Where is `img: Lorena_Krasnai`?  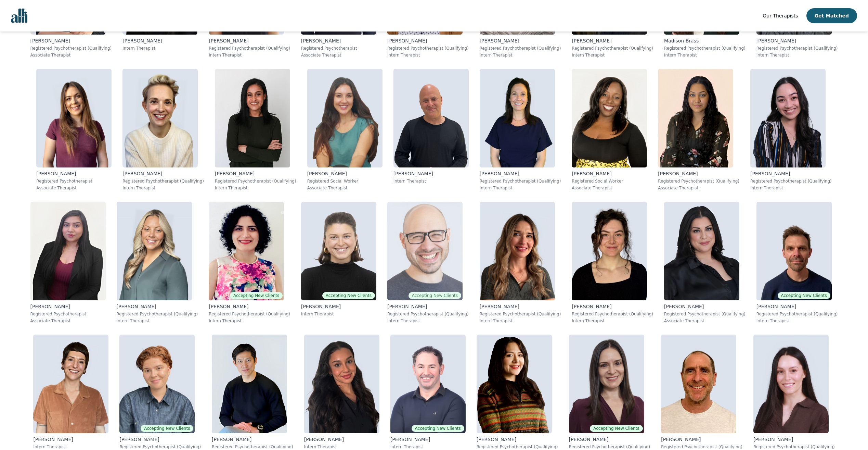 img: Lorena_Krasnai is located at coordinates (607, 383).